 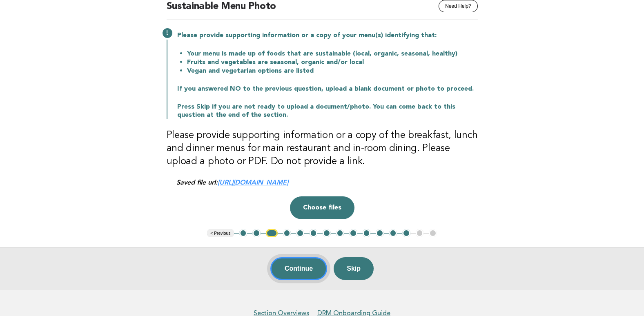 What do you see at coordinates (256, 233) in the screenshot?
I see `button: 2` at bounding box center [256, 233].